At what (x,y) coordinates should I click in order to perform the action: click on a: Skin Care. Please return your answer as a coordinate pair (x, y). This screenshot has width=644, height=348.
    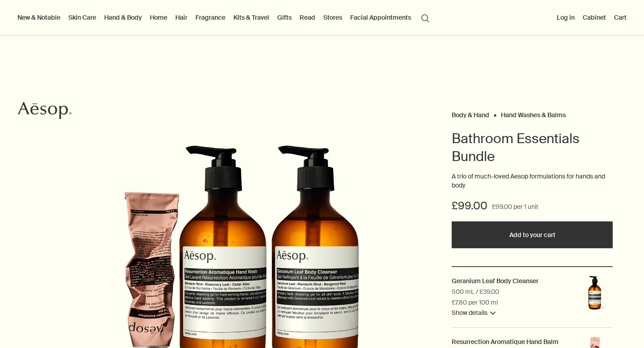
    Looking at the image, I should click on (82, 18).